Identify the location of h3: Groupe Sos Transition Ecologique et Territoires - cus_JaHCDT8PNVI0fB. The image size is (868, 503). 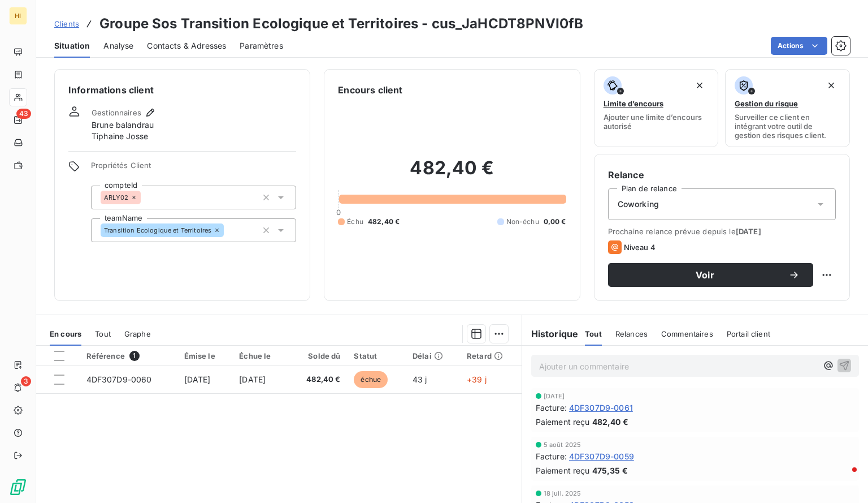
(341, 24).